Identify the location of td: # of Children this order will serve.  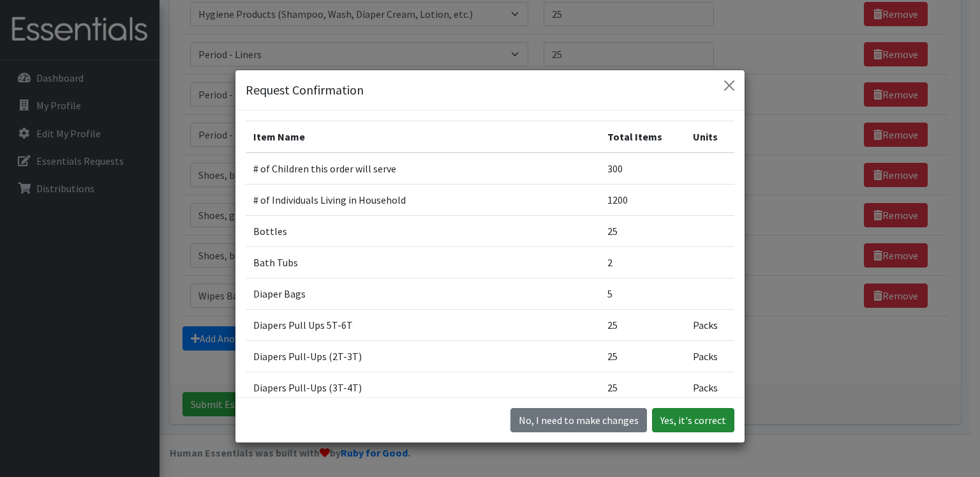
(422, 168).